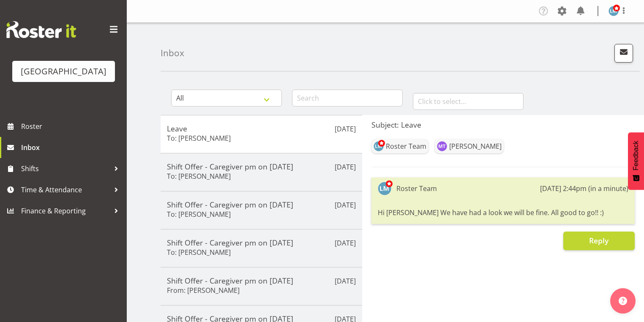 The image size is (644, 322). Describe the element at coordinates (41, 30) in the screenshot. I see `img: Rosterit website logo` at that location.